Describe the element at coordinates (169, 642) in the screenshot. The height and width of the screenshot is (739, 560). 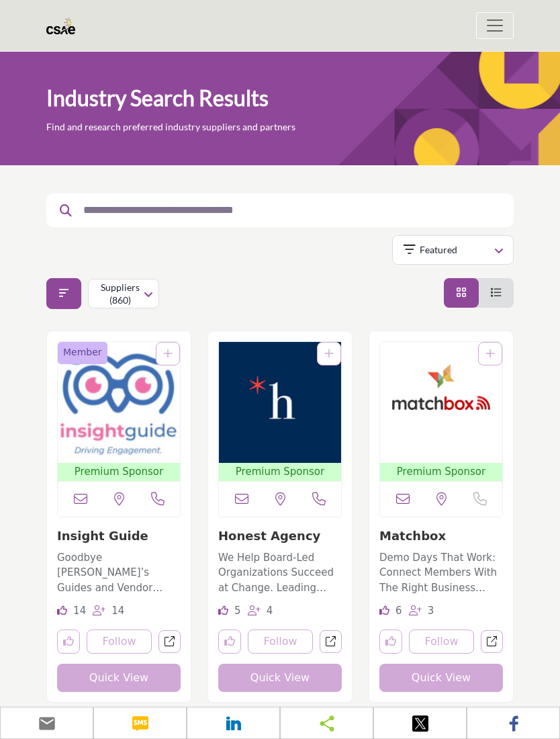
I see `a: Open insight-guide in new tab` at that location.